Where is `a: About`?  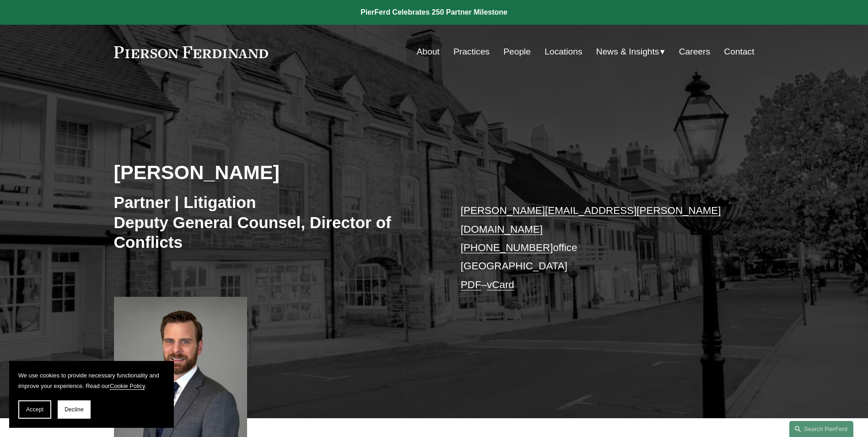 a: About is located at coordinates (429, 52).